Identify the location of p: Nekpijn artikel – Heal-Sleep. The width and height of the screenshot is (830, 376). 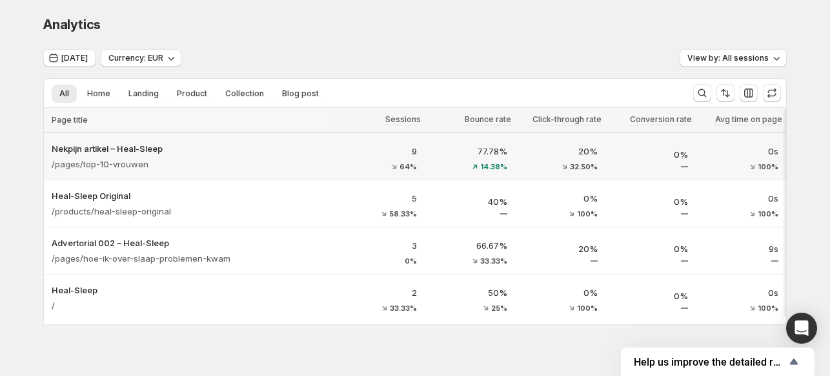
(189, 149).